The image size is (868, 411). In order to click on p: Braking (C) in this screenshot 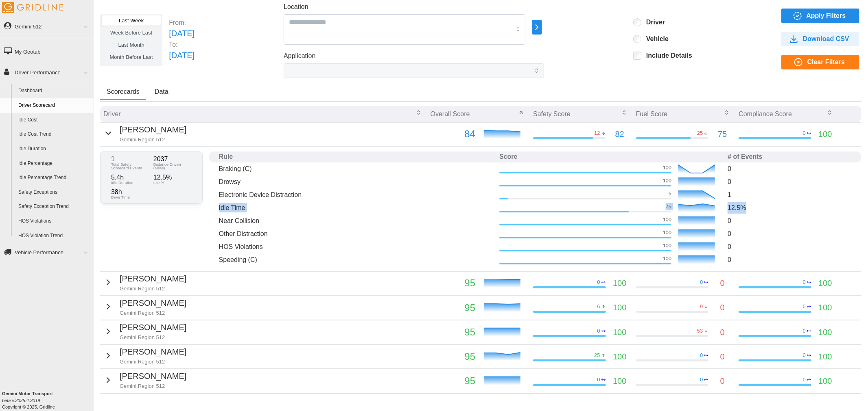, I will do `click(356, 169)`.